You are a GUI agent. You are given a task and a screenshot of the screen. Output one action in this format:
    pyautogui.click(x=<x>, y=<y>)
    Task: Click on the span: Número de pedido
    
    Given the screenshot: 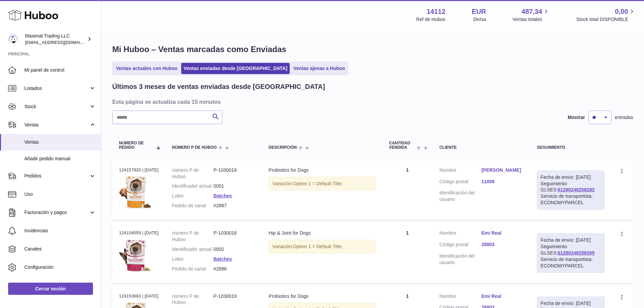 What is the action you would take?
    pyautogui.click(x=136, y=145)
    